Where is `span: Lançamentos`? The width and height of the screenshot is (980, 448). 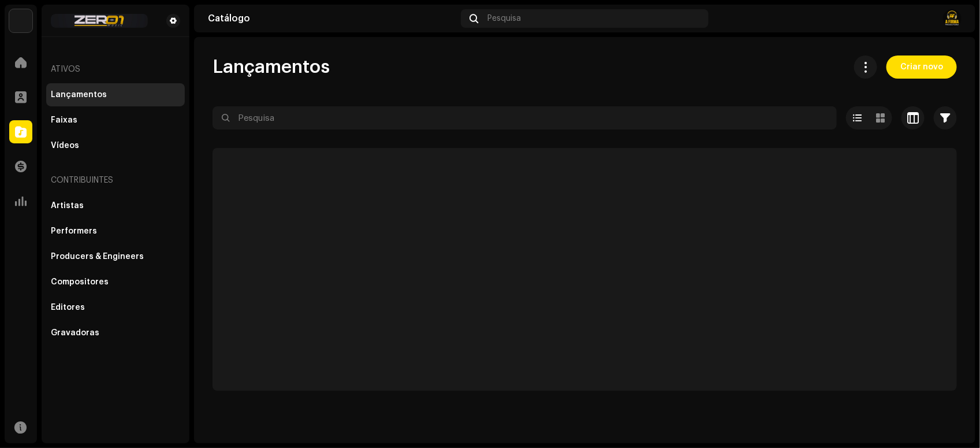 span: Lançamentos is located at coordinates (271, 67).